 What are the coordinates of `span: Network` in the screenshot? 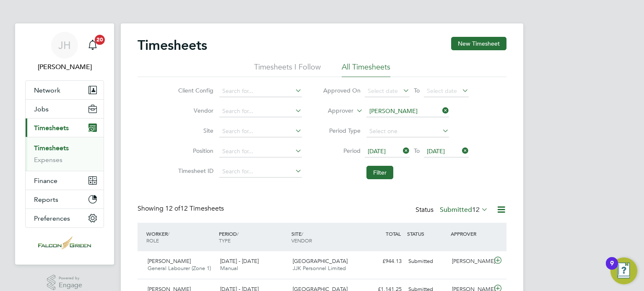 It's located at (47, 90).